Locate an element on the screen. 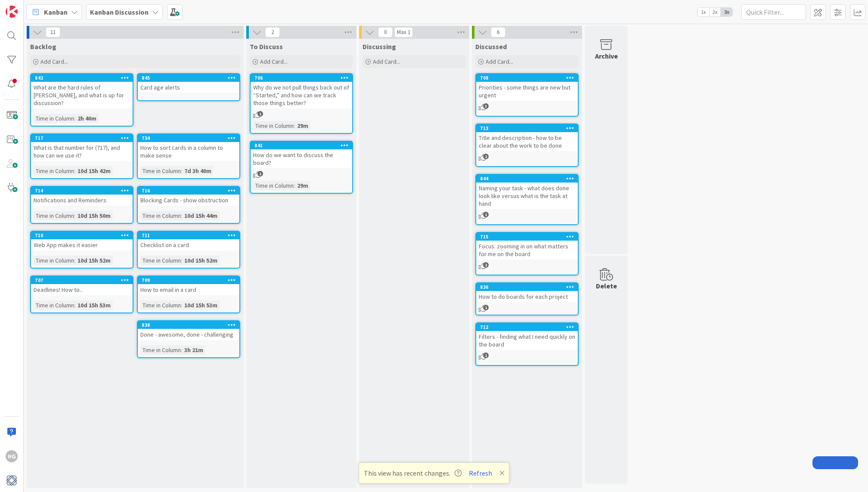 This screenshot has height=492, width=868. div: 2h 40m is located at coordinates (87, 118).